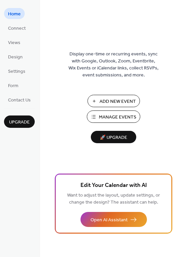 This screenshot has width=187, height=257. What do you see at coordinates (13, 86) in the screenshot?
I see `span: Form` at bounding box center [13, 86].